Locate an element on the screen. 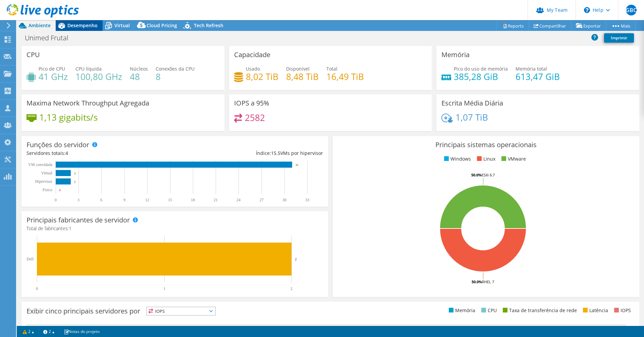 This screenshot has height=337, width=644. a: Reports is located at coordinates (513, 25).